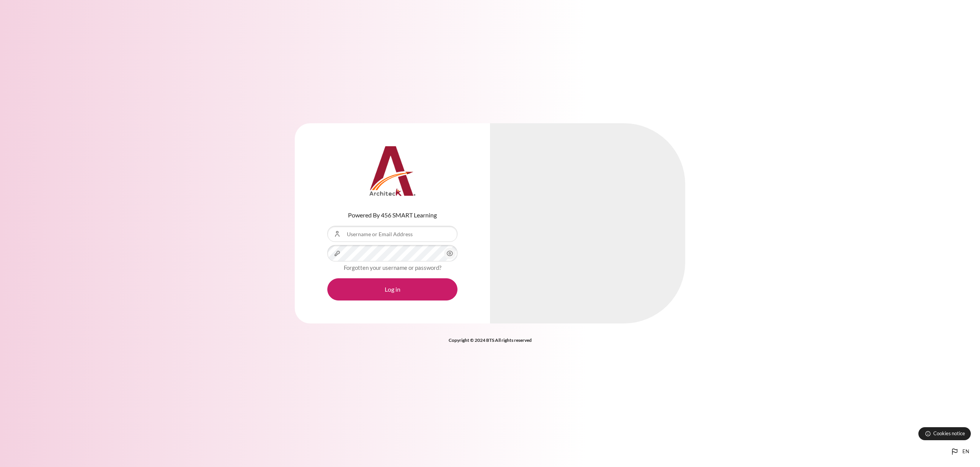 This screenshot has width=980, height=467. Describe the element at coordinates (393, 290) in the screenshot. I see `button: Log in` at that location.